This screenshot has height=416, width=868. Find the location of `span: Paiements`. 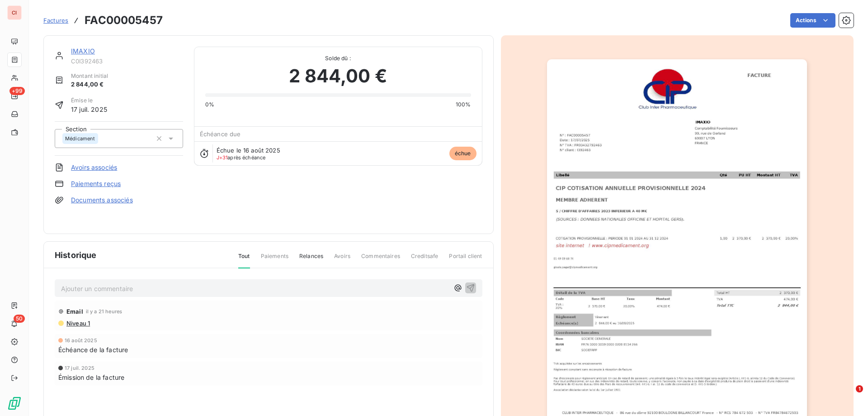

span: Paiements is located at coordinates (274, 260).